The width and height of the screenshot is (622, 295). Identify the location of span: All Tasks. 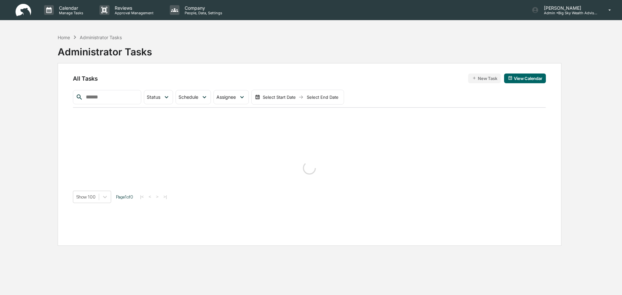
(85, 78).